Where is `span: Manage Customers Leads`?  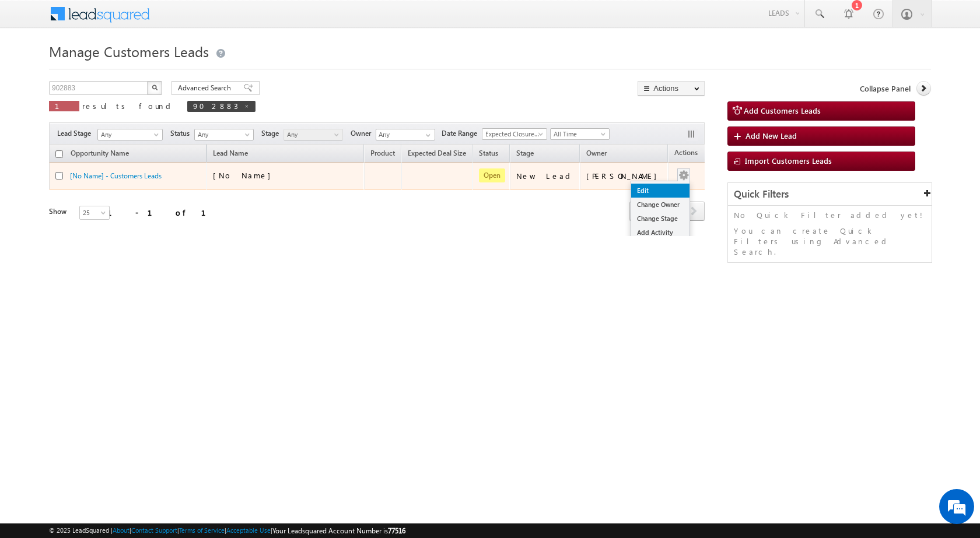
span: Manage Customers Leads is located at coordinates (129, 51).